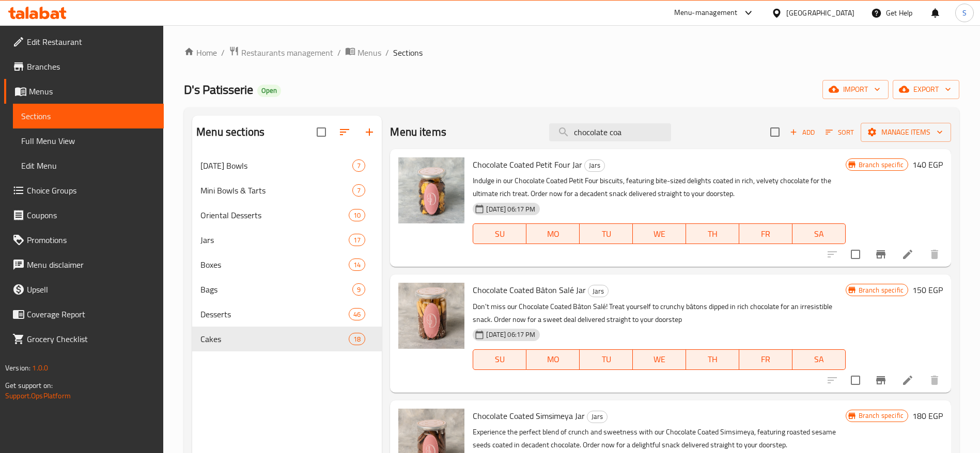 The height and width of the screenshot is (453, 980). What do you see at coordinates (357, 215) in the screenshot?
I see `span: 10` at bounding box center [357, 215].